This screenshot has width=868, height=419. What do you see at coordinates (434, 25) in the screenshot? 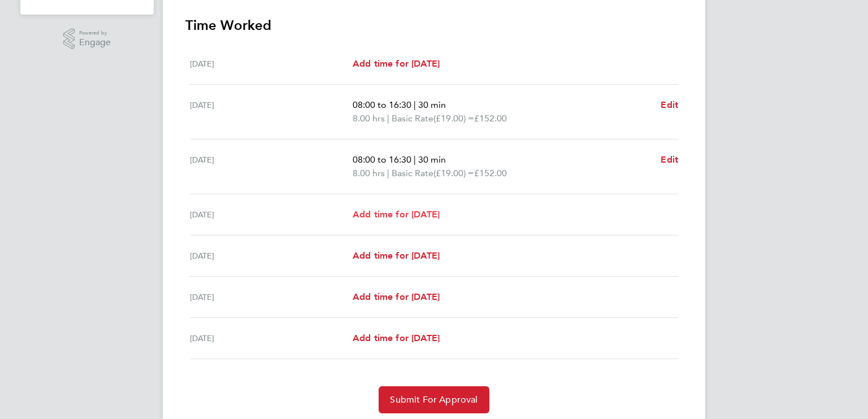
I see `h3: Time Worked` at bounding box center [434, 25].